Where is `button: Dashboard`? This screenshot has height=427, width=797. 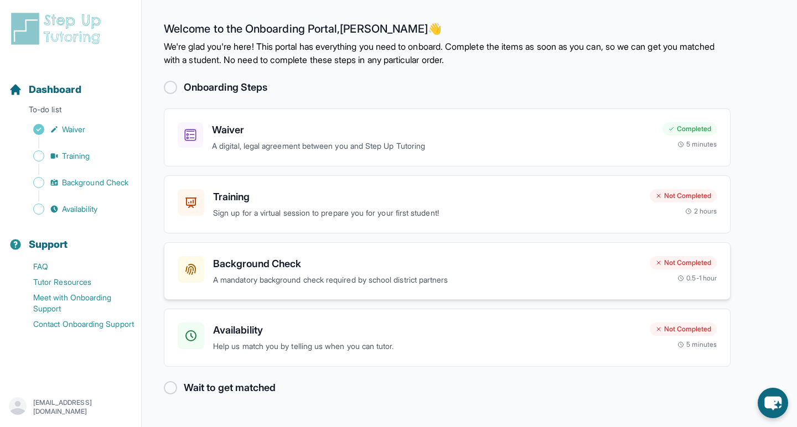
button: Dashboard is located at coordinates (70, 83).